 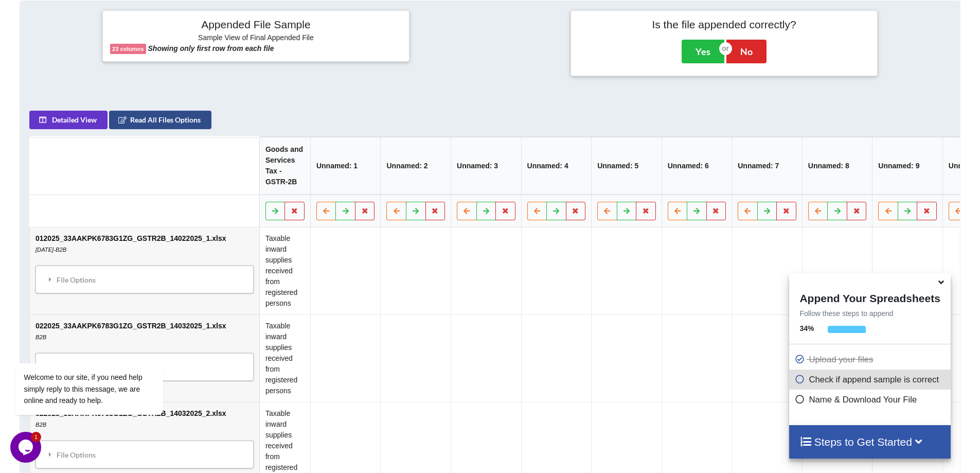 What do you see at coordinates (211, 49) in the screenshot?
I see `b: Showing only first row from each file` at bounding box center [211, 49].